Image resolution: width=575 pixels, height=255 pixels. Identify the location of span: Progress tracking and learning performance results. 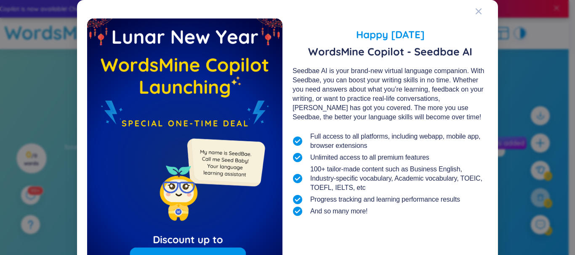
(385, 200).